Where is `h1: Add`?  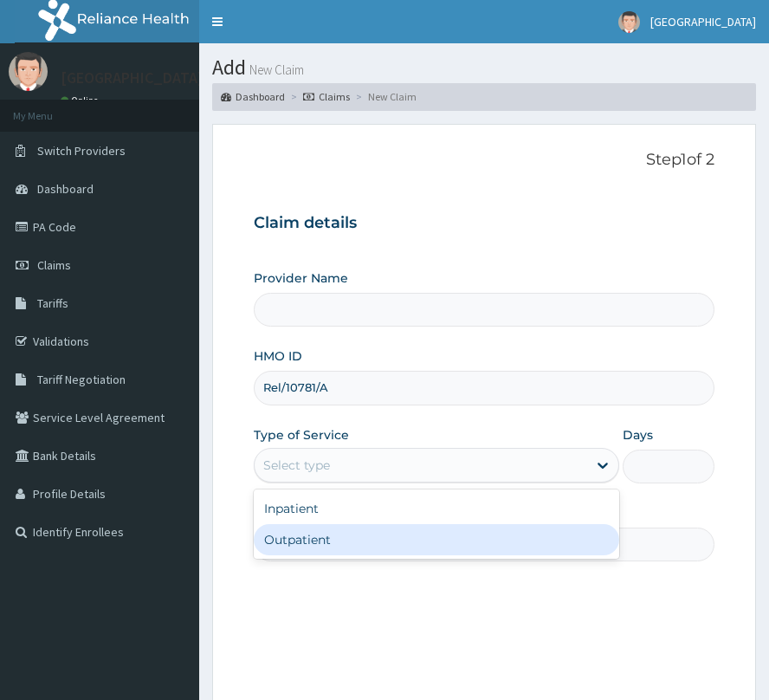 h1: Add is located at coordinates (484, 67).